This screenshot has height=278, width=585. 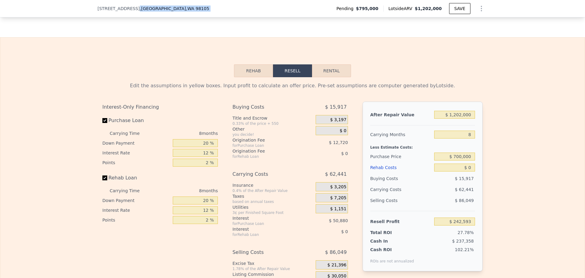 What do you see at coordinates (273, 274) in the screenshot?
I see `div: Listing Commission` at bounding box center [273, 274].